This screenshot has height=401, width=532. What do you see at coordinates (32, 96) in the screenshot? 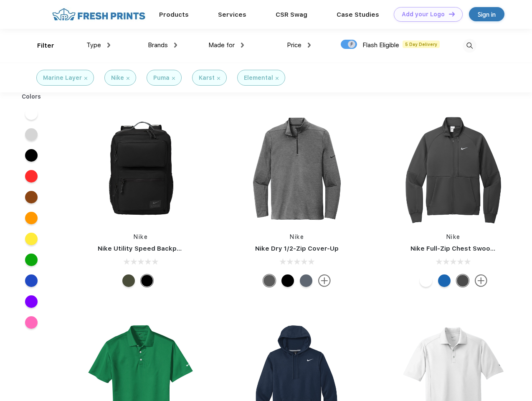
I see `div: Colors` at bounding box center [32, 96].